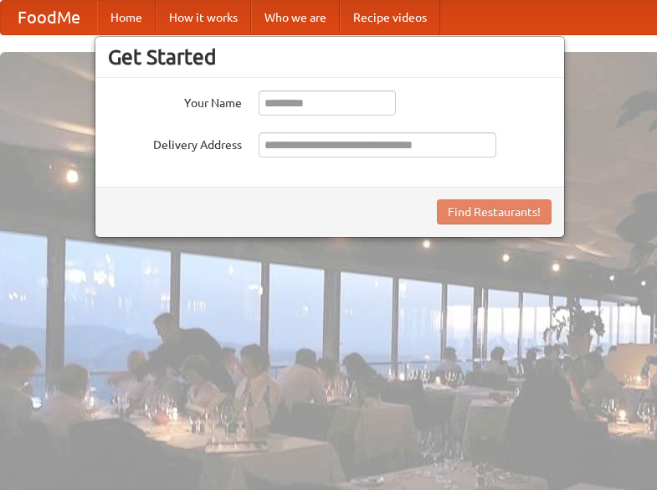 The image size is (657, 490). I want to click on a: How it works, so click(203, 18).